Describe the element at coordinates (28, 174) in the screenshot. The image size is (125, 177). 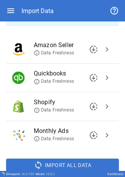
I see `span: v 6.0.105` at that location.